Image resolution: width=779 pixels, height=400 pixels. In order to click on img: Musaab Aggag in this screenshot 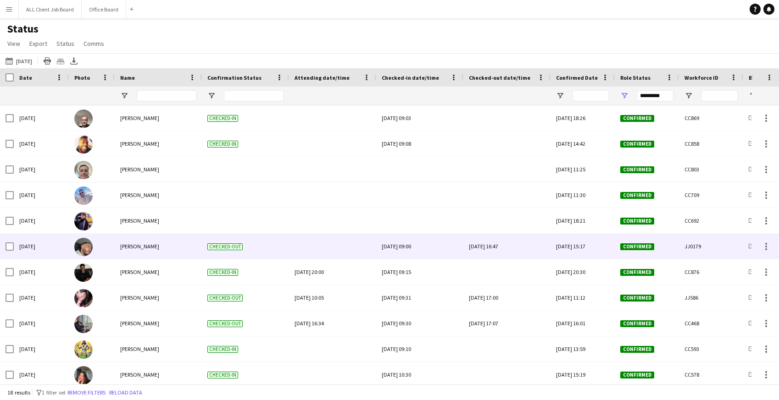, I will do `click(83, 273)`.